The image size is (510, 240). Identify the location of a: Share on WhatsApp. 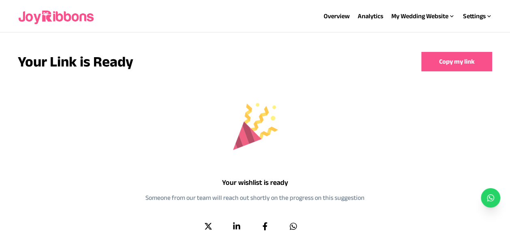
(298, 226).